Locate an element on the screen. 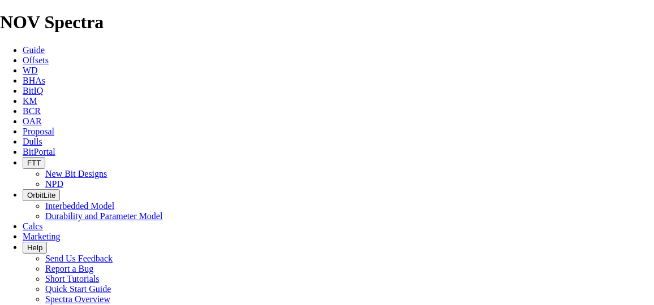 Image resolution: width=654 pixels, height=305 pixels. span: Calcs is located at coordinates (33, 226).